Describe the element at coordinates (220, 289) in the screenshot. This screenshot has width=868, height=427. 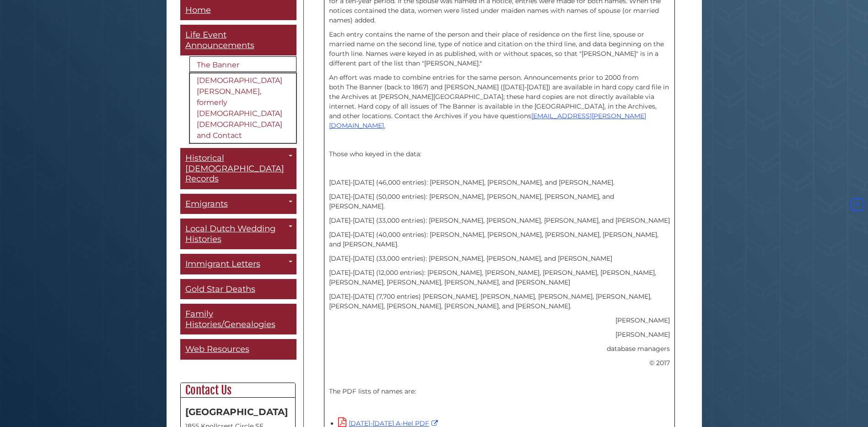
I see `span: Gold Star Deaths` at that location.